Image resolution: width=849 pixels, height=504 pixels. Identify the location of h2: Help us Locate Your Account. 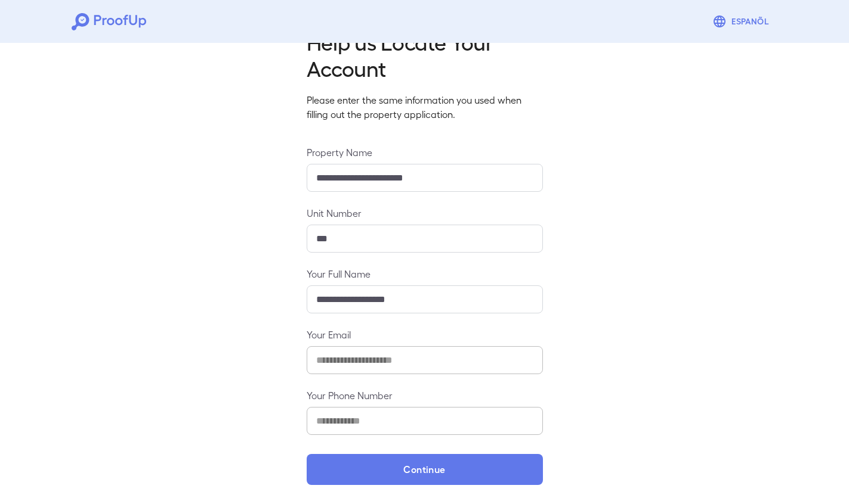
(424, 55).